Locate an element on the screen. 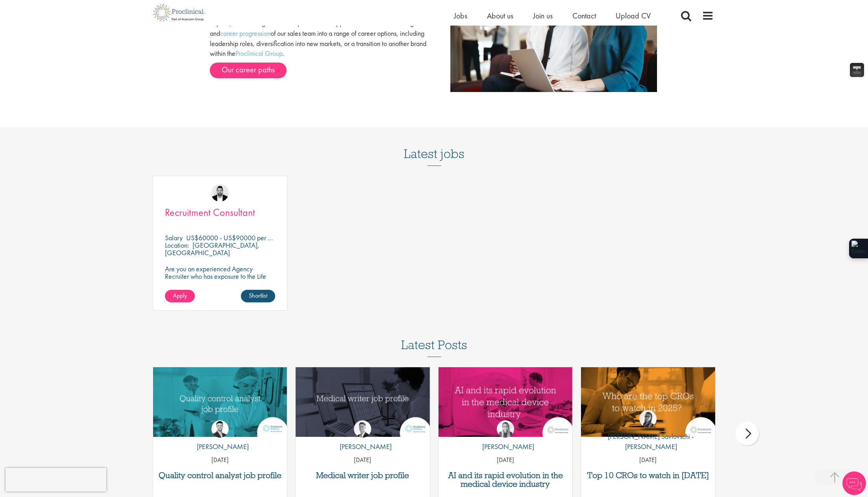  a: Our career paths is located at coordinates (248, 70).